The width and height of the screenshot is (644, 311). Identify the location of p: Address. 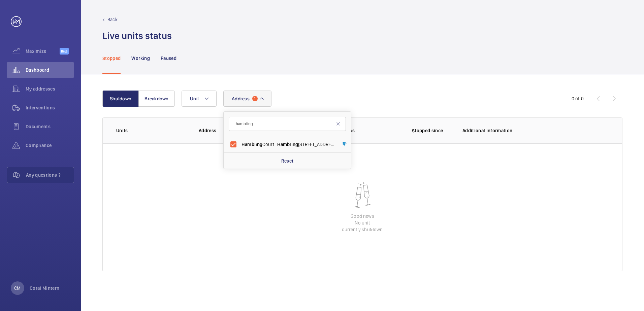
(247, 131).